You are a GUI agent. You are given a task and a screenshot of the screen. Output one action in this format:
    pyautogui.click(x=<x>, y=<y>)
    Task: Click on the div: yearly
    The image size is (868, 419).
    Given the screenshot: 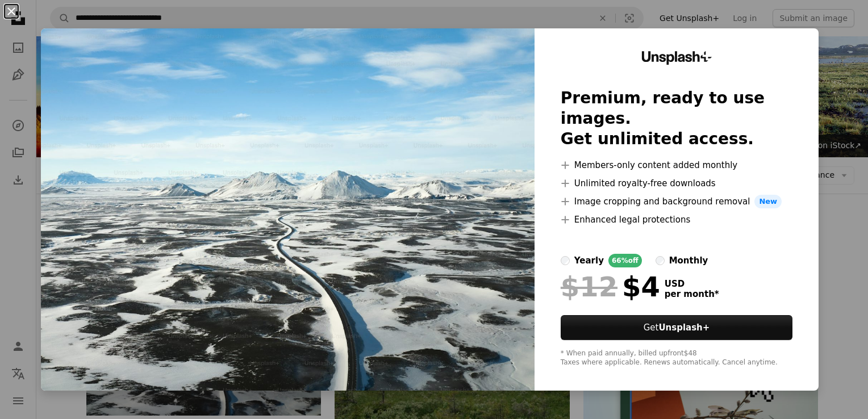 What is the action you would take?
    pyautogui.click(x=588, y=260)
    